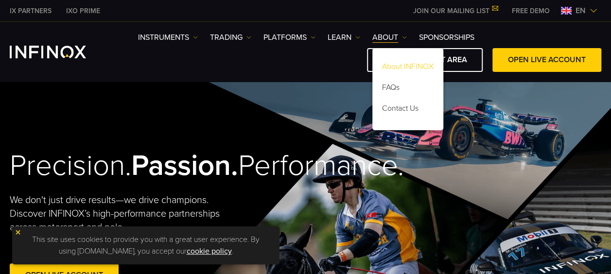 Image resolution: width=611 pixels, height=274 pixels. What do you see at coordinates (408, 89) in the screenshot?
I see `a: FAQs` at bounding box center [408, 89].